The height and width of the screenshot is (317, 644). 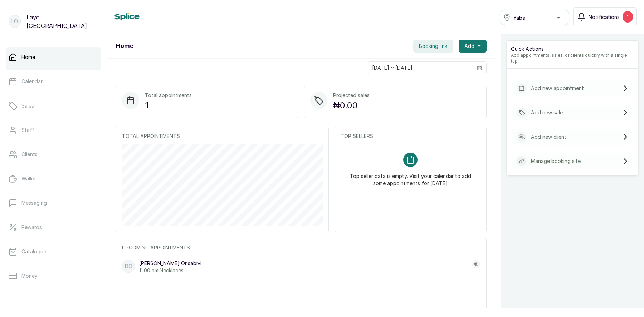 I want to click on p: TOTAL APPOINTMENTS, so click(x=222, y=136).